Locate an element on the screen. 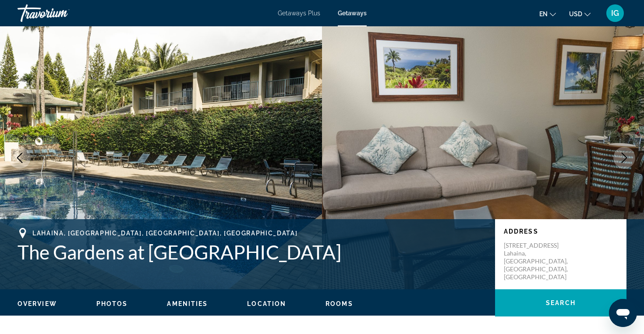  button: Previous image is located at coordinates (20, 158).